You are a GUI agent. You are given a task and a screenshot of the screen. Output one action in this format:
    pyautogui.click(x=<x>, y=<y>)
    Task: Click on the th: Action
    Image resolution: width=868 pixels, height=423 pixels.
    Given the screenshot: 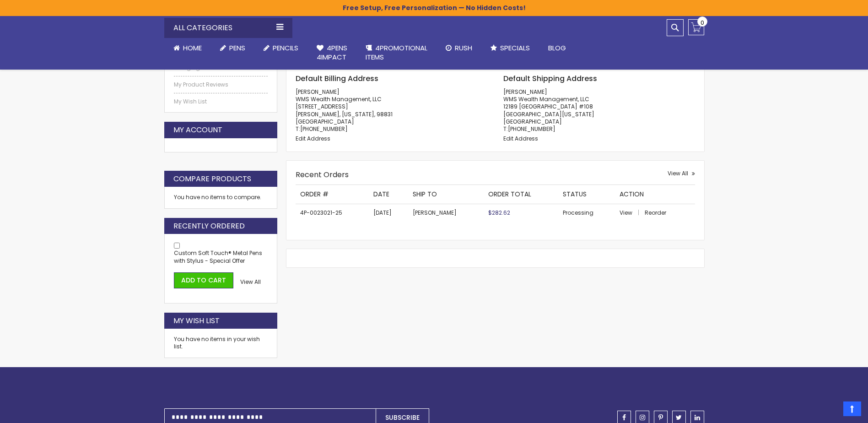 What is the action you would take?
    pyautogui.click(x=655, y=194)
    